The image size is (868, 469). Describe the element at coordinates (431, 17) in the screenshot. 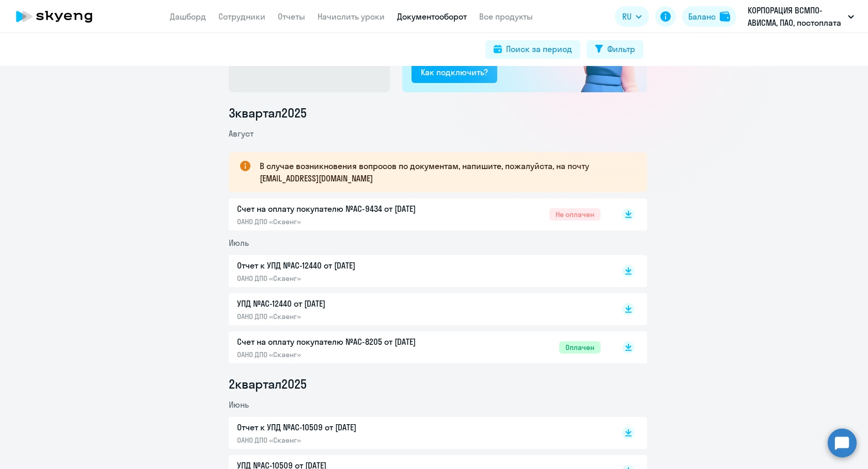

I see `a: Документооборот` at that location.